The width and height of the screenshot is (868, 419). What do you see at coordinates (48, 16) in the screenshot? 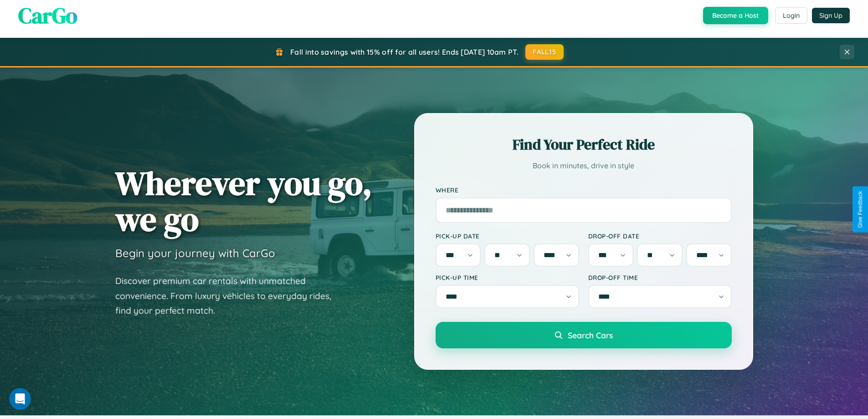
I see `span: CarGo` at bounding box center [48, 16].